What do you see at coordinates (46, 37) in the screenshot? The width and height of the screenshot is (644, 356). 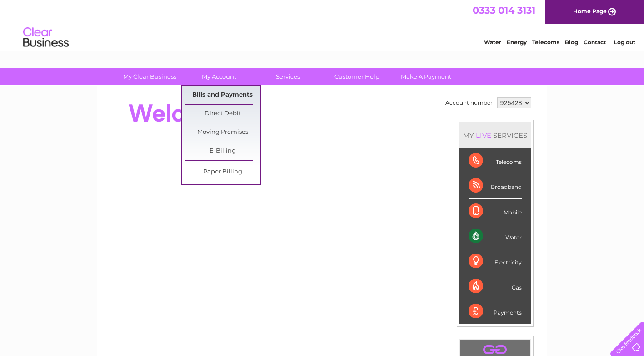 I see `img: logo.png` at bounding box center [46, 37].